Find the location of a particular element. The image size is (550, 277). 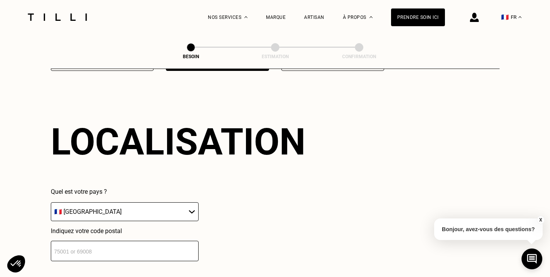

div: Prendre soin ici is located at coordinates (418, 17).